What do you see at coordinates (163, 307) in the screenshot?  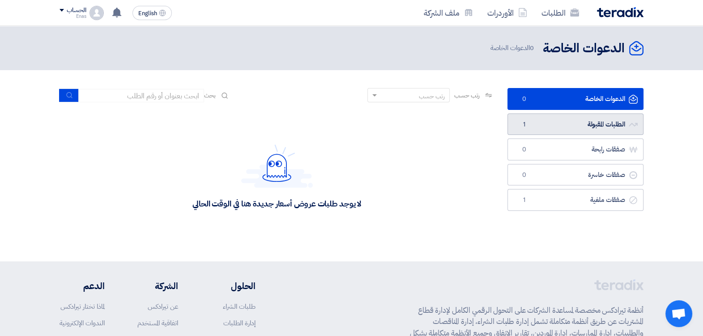 I see `a: عن تيرادكس` at bounding box center [163, 307].